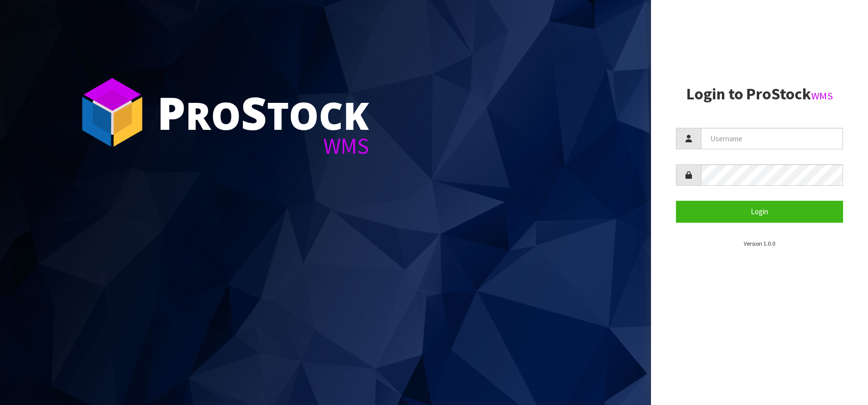  Describe the element at coordinates (759, 93) in the screenshot. I see `h2: Login to ProStock` at that location.